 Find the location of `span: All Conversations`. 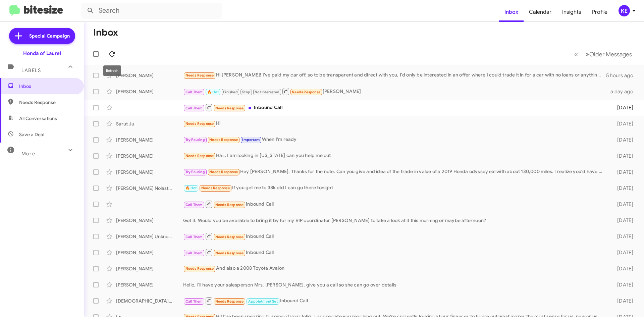

span: All Conversations is located at coordinates (38, 118).